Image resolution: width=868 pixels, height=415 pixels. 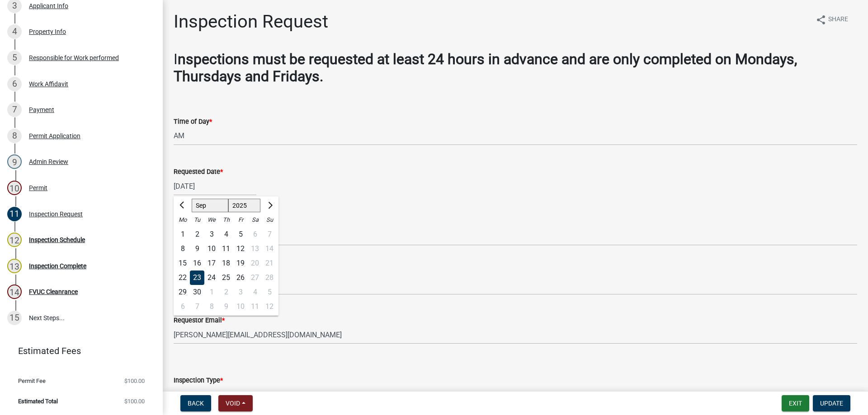 What do you see at coordinates (182, 206) in the screenshot?
I see `button: Previous month` at bounding box center [182, 206].